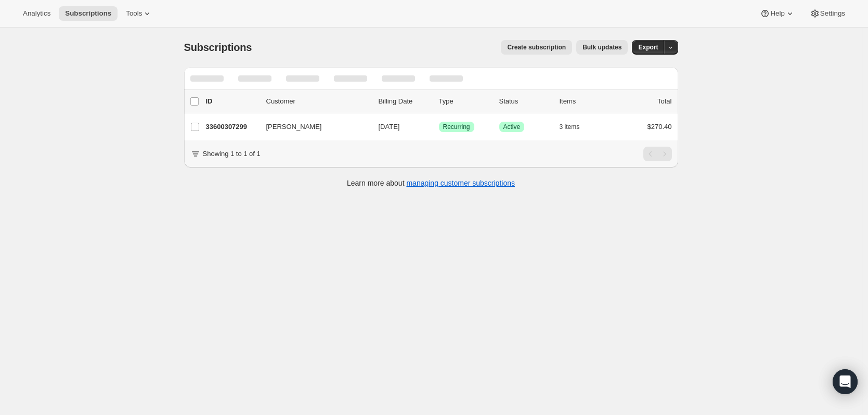 Image resolution: width=868 pixels, height=415 pixels. Describe the element at coordinates (37, 14) in the screenshot. I see `span: Analytics` at that location.